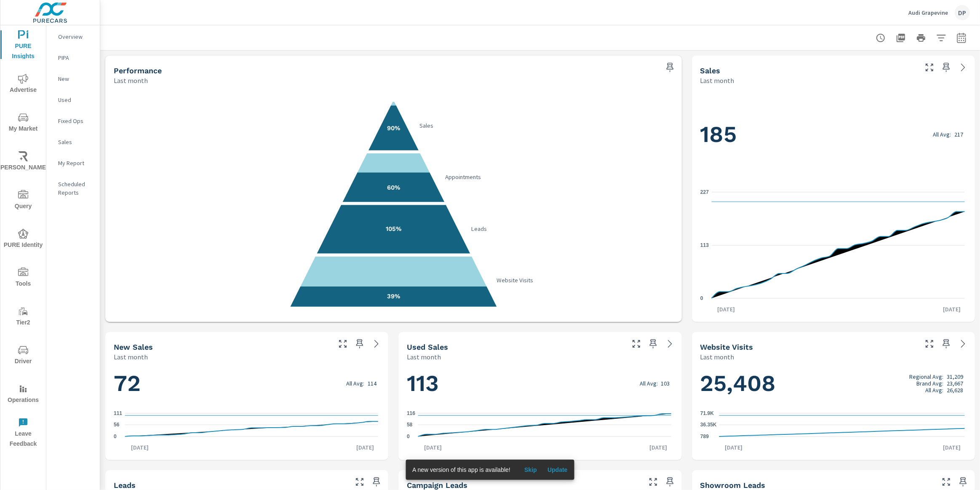 The image size is (980, 490). Describe the element at coordinates (461, 470) in the screenshot. I see `span: A new version of this app is available!` at that location.